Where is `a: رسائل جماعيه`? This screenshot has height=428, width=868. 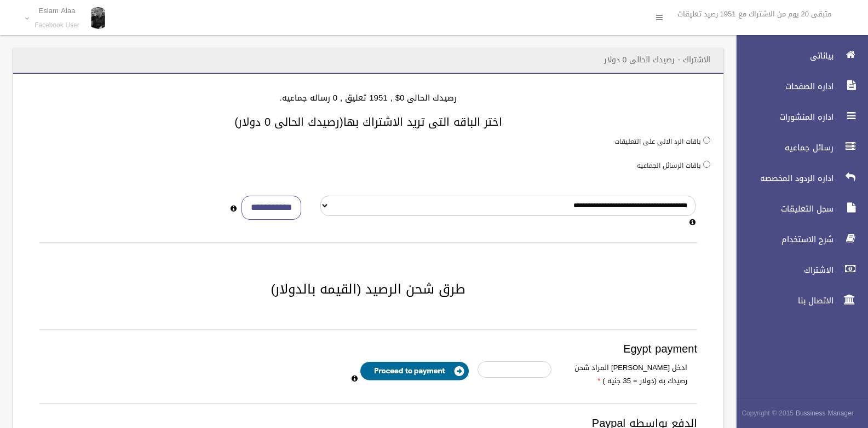 a: رسائل جماعيه is located at coordinates (797, 148).